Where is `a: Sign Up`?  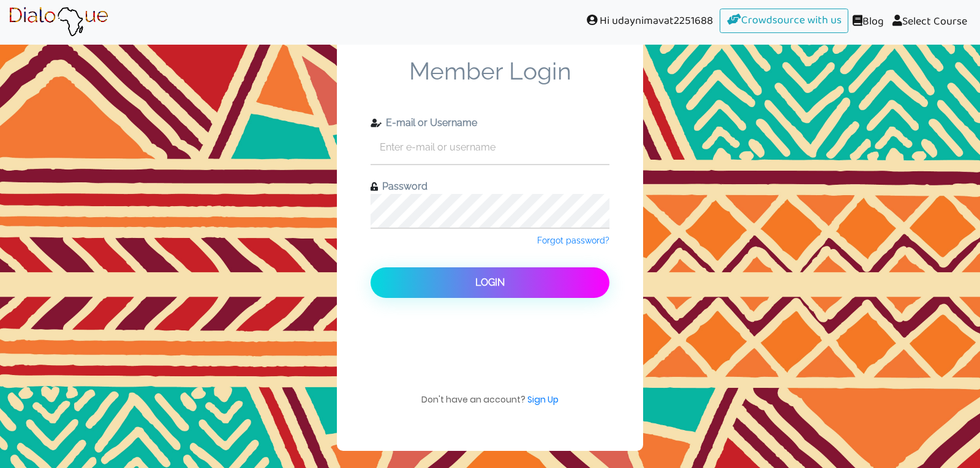 a: Sign Up is located at coordinates (543, 400).